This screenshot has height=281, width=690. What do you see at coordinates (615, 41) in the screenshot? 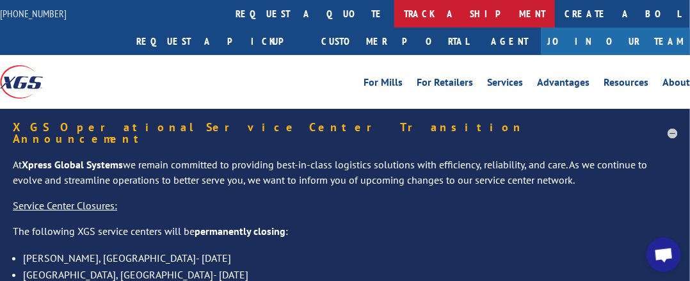
I see `a: Join Our Team` at bounding box center [615, 41].